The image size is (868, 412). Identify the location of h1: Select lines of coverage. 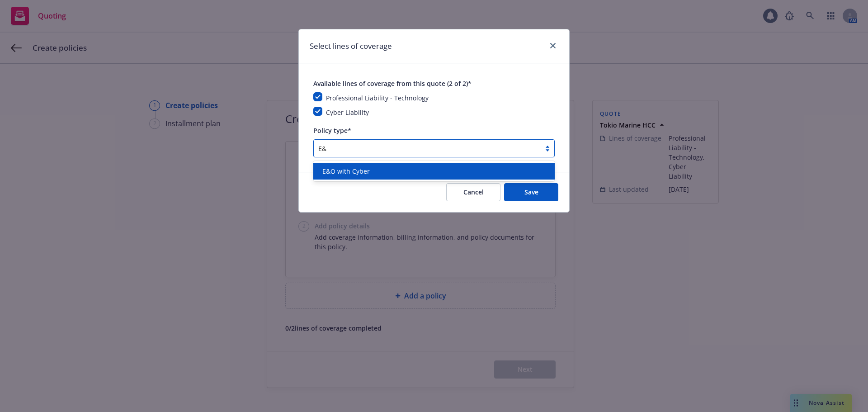
(351, 46).